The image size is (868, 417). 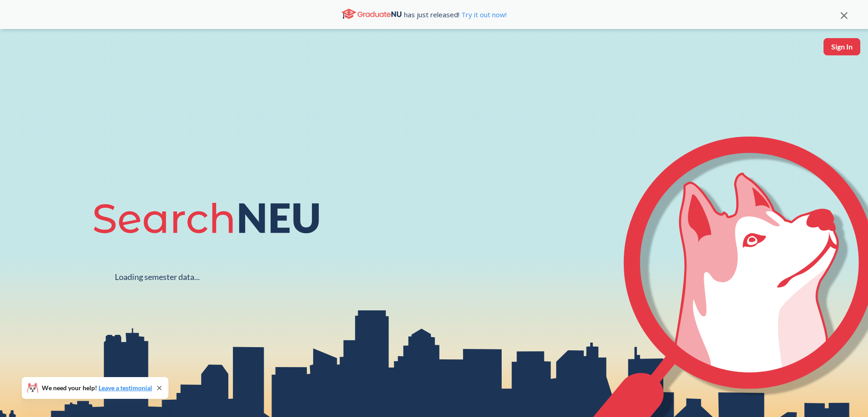 What do you see at coordinates (19, 52) in the screenshot?
I see `img: sandbox logo` at bounding box center [19, 52].